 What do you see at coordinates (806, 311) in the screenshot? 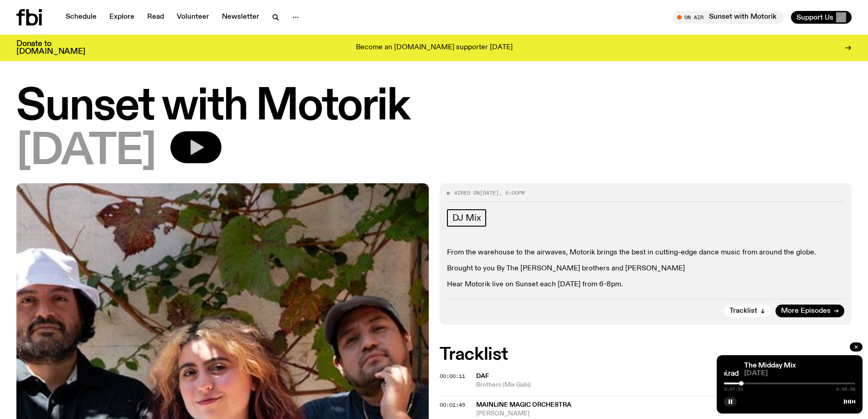
I see `span: More Episodes` at bounding box center [806, 311].